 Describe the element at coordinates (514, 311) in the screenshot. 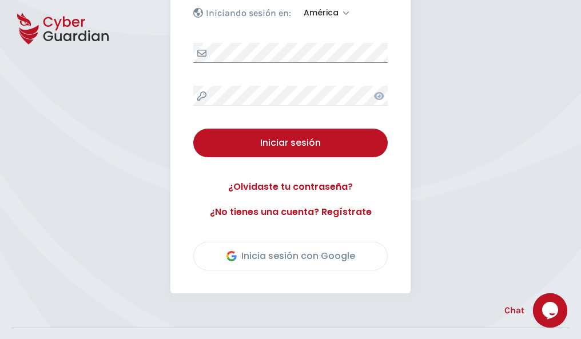

I see `span: Chat` at that location.